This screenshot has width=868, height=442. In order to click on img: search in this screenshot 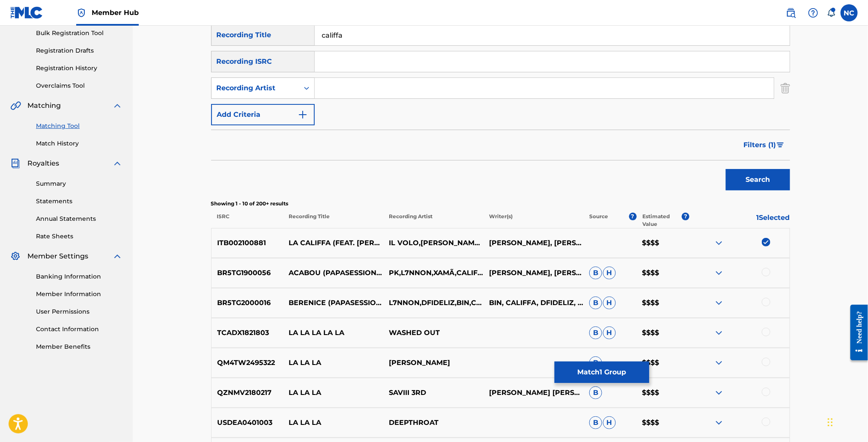, I will do `click(791, 13)`.